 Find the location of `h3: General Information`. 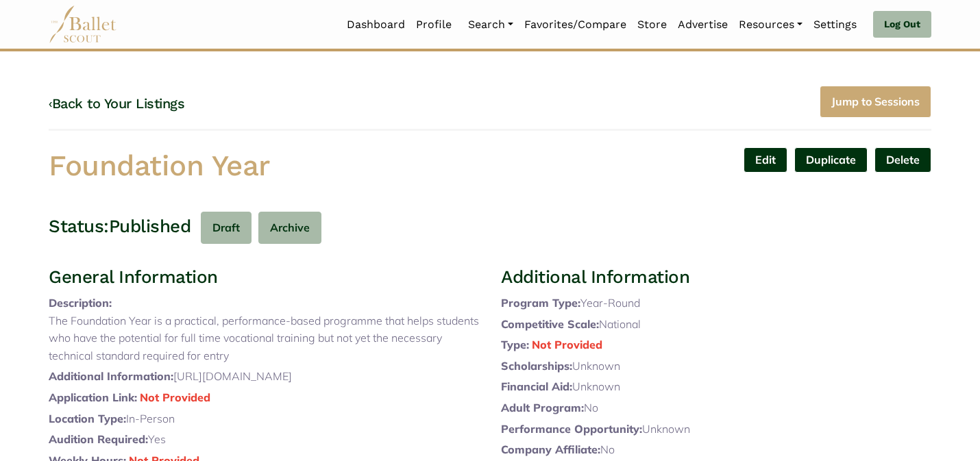

h3: General Information is located at coordinates (263, 277).